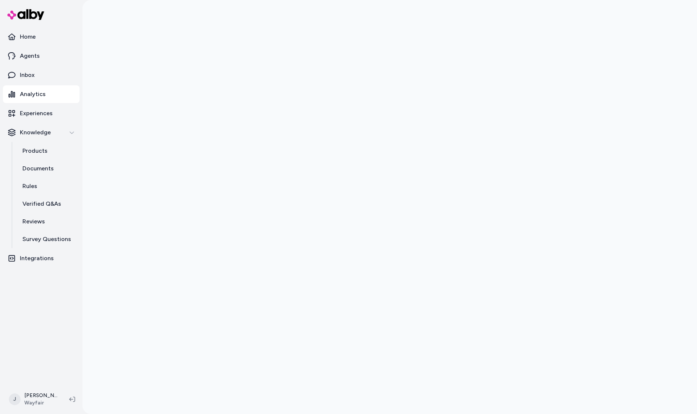 This screenshot has width=697, height=414. I want to click on a: Analytics, so click(41, 94).